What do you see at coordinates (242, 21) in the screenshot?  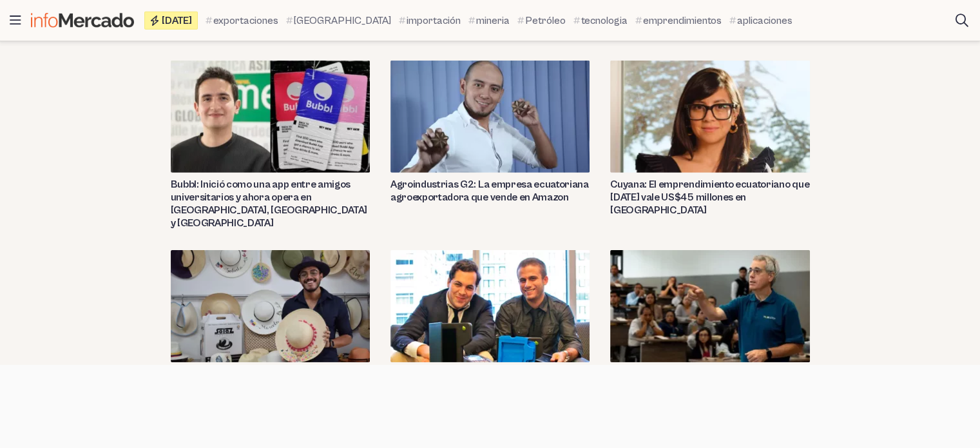 I see `a: exportaciones` at bounding box center [242, 21].